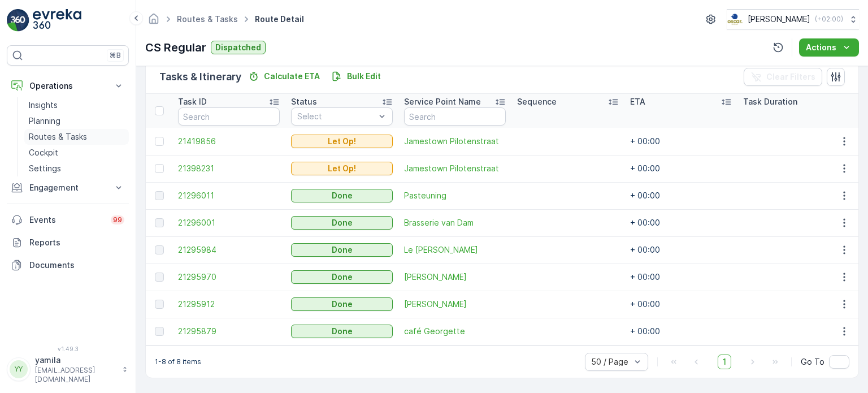 This screenshot has width=868, height=393. I want to click on p: Events, so click(67, 220).